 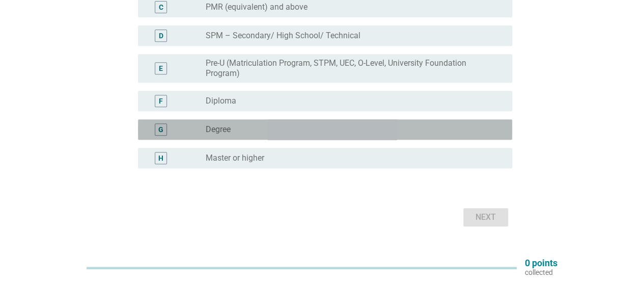 I want to click on div: H, so click(x=161, y=158).